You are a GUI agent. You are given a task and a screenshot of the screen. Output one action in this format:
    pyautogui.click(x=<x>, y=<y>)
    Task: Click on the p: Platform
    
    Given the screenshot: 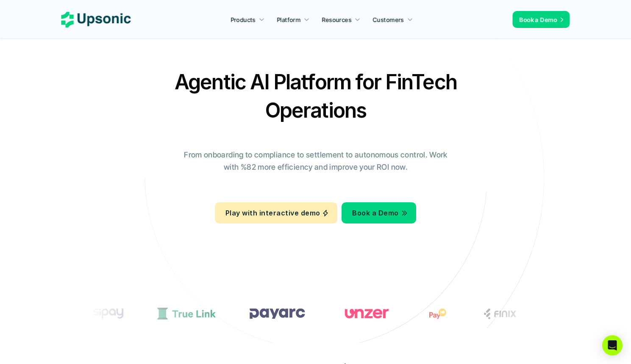 What is the action you would take?
    pyautogui.click(x=289, y=19)
    